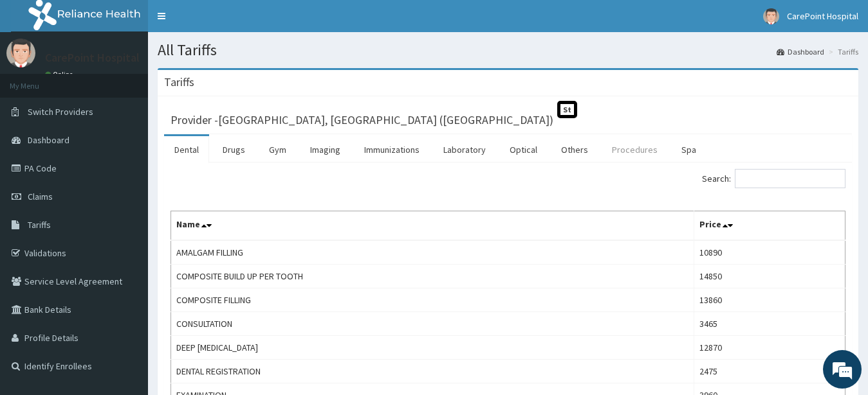 The image size is (868, 395). Describe the element at coordinates (432, 276) in the screenshot. I see `td: COMPOSITE BUILD UP PER TOOTH` at that location.